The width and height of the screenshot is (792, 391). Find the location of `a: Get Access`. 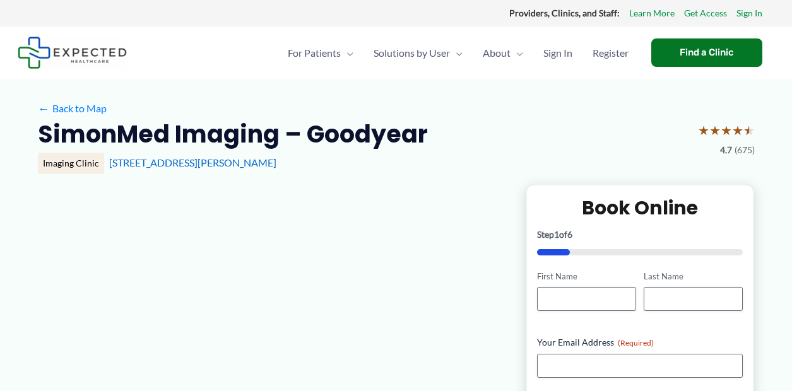

a: Get Access is located at coordinates (706, 13).